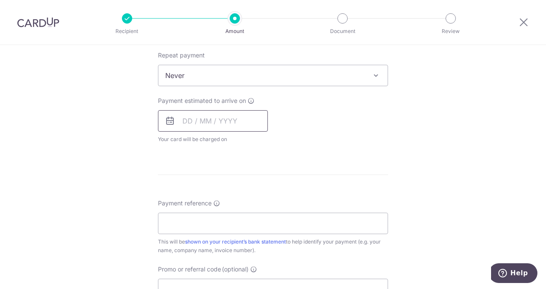 The height and width of the screenshot is (289, 546). I want to click on span: Payment reference, so click(185, 203).